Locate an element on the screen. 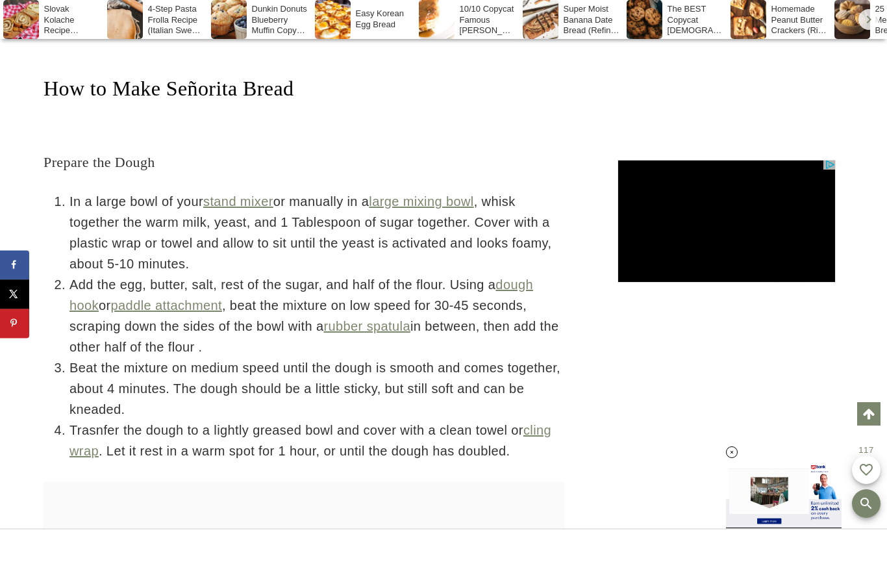 The image size is (887, 588). li: Trasnfer the dough to a lightly greased bowl and cover with a clean towel or . Let it rest in a w... is located at coordinates (317, 440).